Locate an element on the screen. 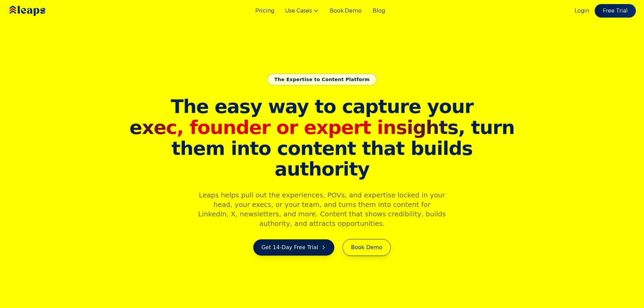  img: Leaps Logo is located at coordinates (37, 11).